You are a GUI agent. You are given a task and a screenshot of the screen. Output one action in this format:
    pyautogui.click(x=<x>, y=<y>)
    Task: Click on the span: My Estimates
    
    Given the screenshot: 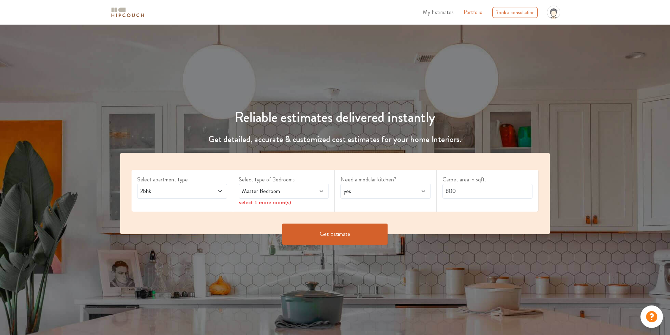 What is the action you would take?
    pyautogui.click(x=438, y=12)
    